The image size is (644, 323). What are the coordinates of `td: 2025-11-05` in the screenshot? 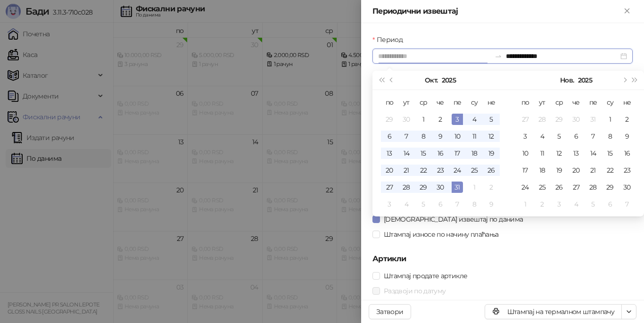 It's located at (559, 137).